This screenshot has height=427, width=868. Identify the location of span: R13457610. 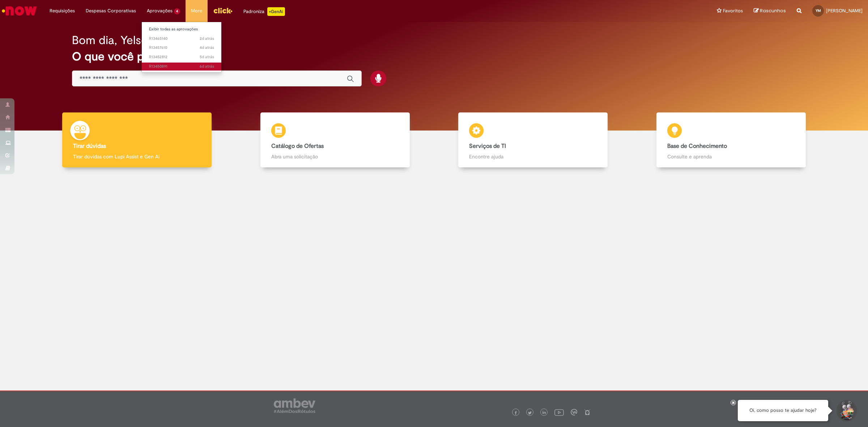
(181, 48).